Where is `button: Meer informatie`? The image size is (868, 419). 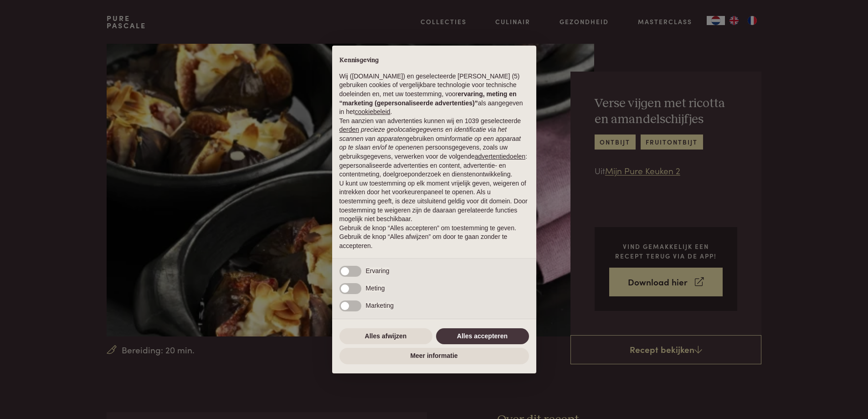
button: Meer informatie is located at coordinates (434, 357).